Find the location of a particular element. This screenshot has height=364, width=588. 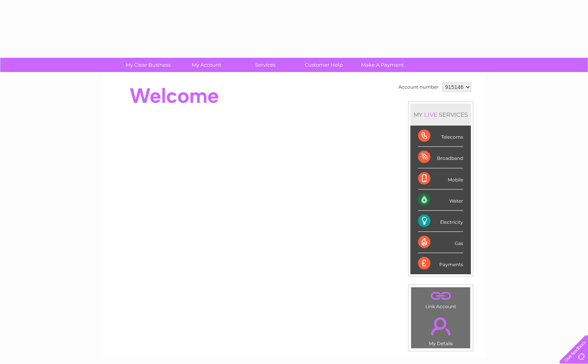

div: Payments is located at coordinates (440, 263).